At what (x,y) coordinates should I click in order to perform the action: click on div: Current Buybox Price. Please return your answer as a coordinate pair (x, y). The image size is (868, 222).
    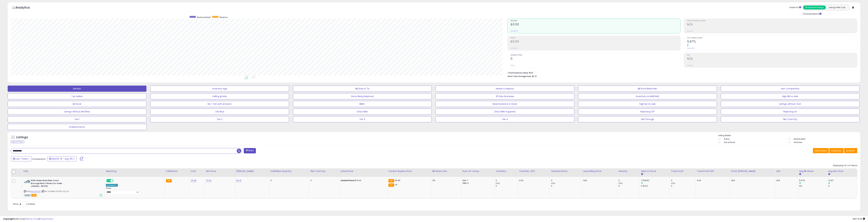
    Looking at the image, I should click on (409, 171).